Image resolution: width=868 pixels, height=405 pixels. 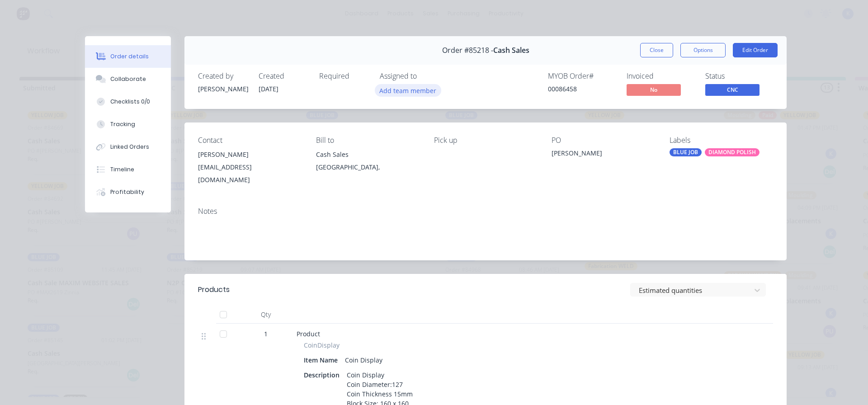 What do you see at coordinates (732, 152) in the screenshot?
I see `div: DIAMOND POLISH` at bounding box center [732, 152].